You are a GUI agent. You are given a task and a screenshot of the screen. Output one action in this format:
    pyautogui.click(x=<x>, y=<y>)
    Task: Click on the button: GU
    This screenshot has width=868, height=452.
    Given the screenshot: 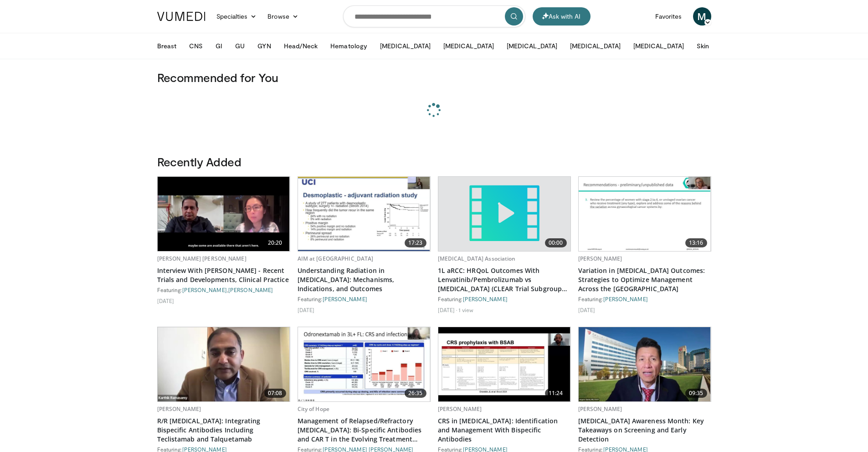 What is the action you would take?
    pyautogui.click(x=239, y=46)
    